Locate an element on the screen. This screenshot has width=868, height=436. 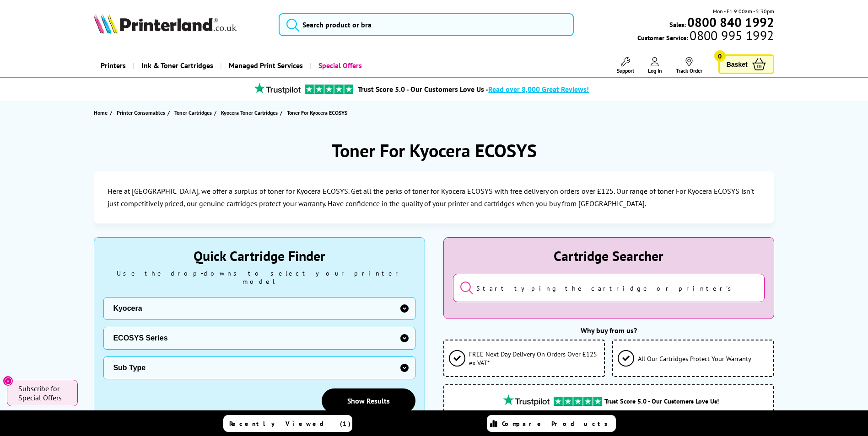
a: Toner Cartridges is located at coordinates (194, 113).